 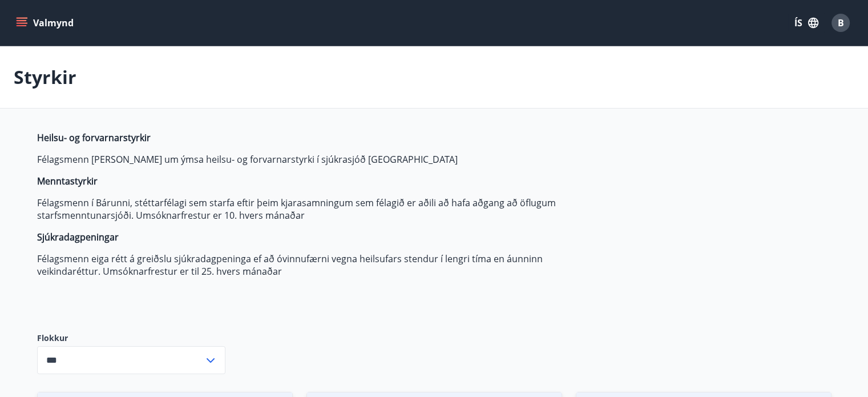 I want to click on strong: Heilsu- og forvarnarstyrkir, so click(x=94, y=137).